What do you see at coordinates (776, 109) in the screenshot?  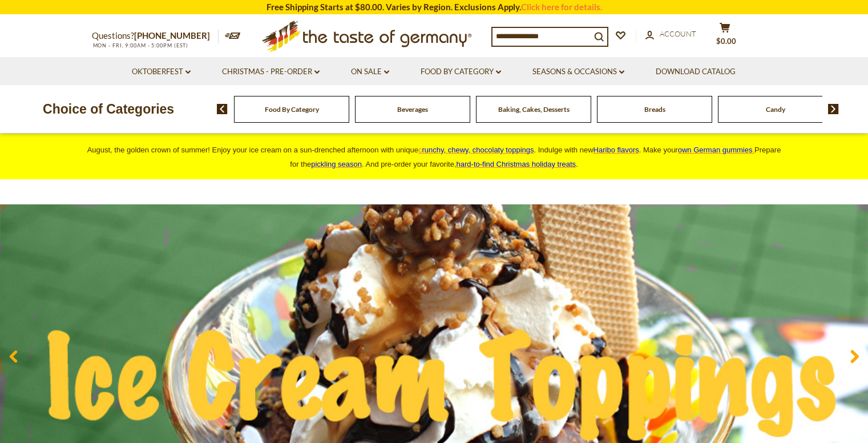 I see `a: Candy` at bounding box center [776, 109].